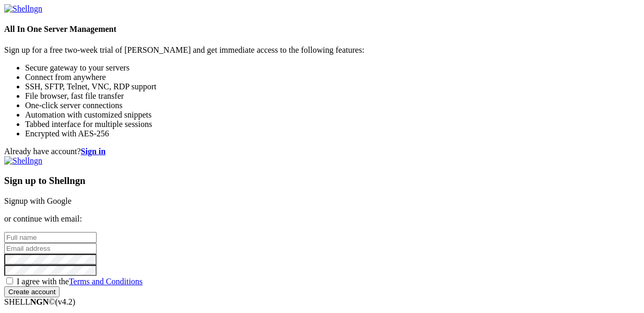  What do you see at coordinates (94, 151) in the screenshot?
I see `a: Sign in` at bounding box center [94, 151].